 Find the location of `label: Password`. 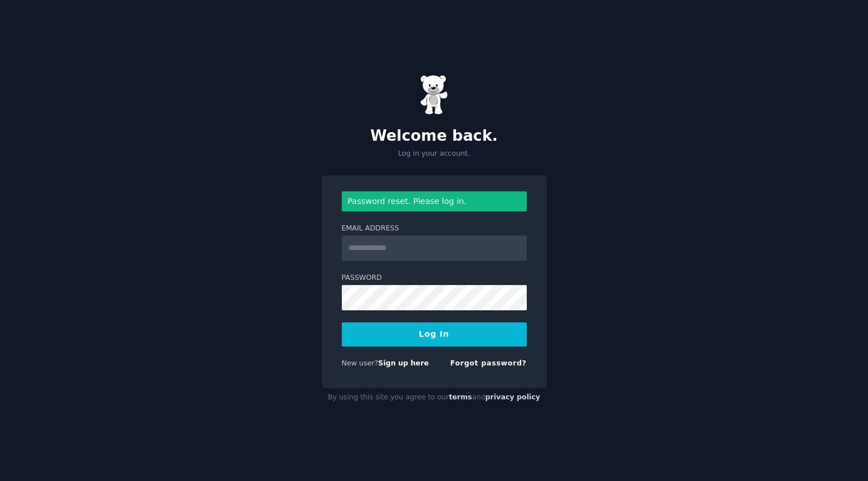

label: Password is located at coordinates (434, 278).